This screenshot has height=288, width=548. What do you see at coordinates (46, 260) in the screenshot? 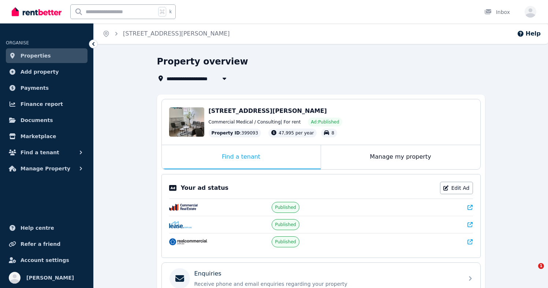
I see `a: Account settings` at bounding box center [46, 260].